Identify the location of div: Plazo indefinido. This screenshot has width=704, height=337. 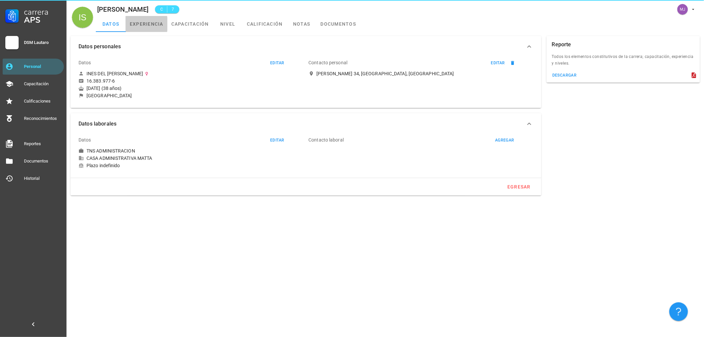
(191, 165).